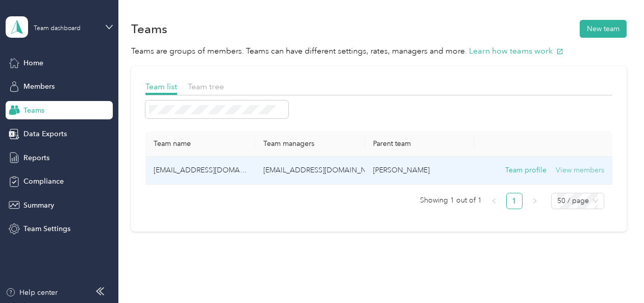  I want to click on a: 1, so click(515, 201).